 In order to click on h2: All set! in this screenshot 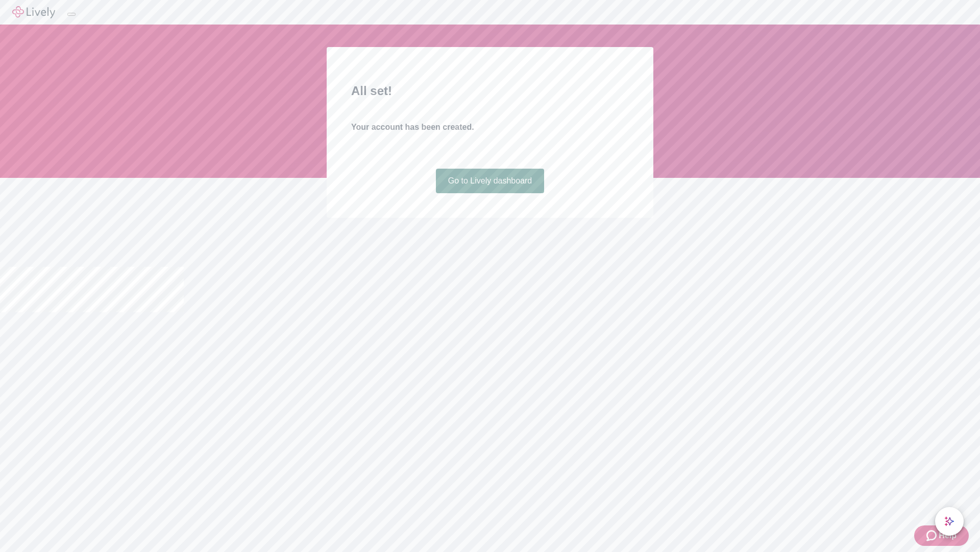, I will do `click(490, 91)`.